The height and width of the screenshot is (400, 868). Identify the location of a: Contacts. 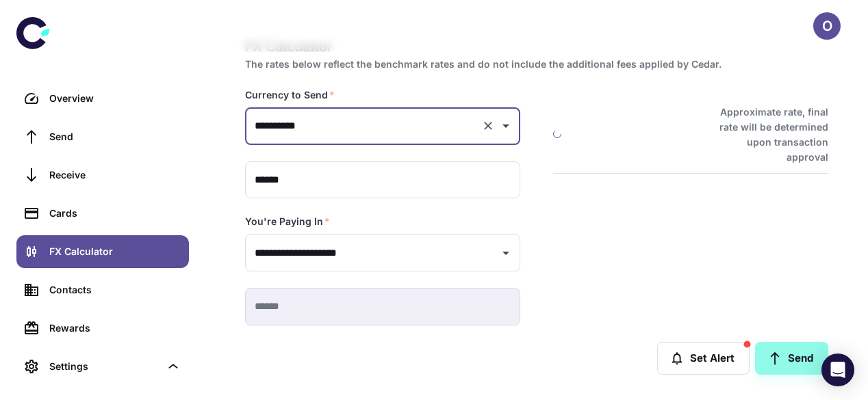
(102, 290).